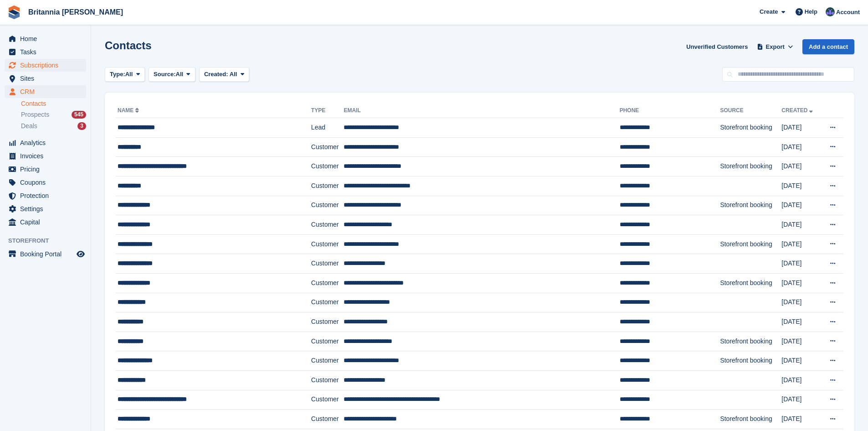 Image resolution: width=868 pixels, height=431 pixels. What do you see at coordinates (14, 12) in the screenshot?
I see `img: stora-icon-8386f47178a22dfd0bd8f6a31ec36ba5ce8667c1dd55bd0f319d3a0aa187defe.svg` at bounding box center [14, 12].